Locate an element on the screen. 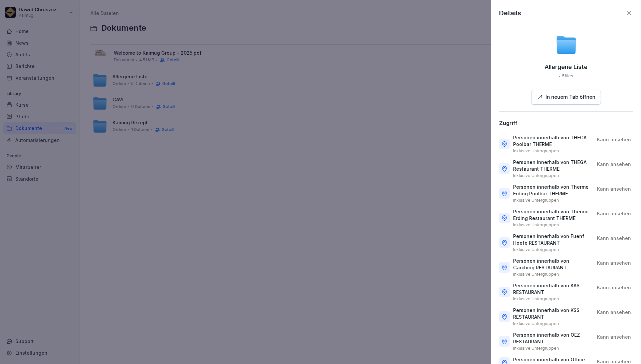 The width and height of the screenshot is (641, 364). p: Personen innerhalb von OEZ RESTAURANT is located at coordinates (552, 339).